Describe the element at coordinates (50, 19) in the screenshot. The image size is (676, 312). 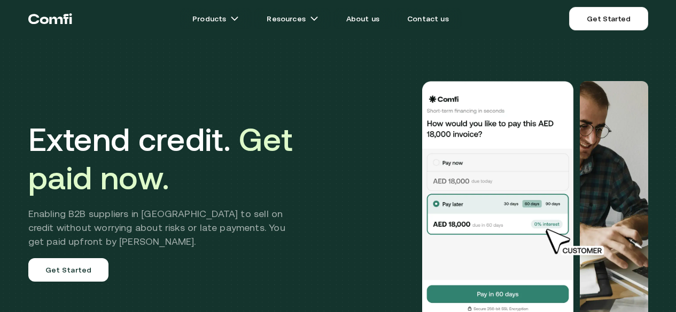
I see `a: Return to the top of the Comfi home page` at that location.